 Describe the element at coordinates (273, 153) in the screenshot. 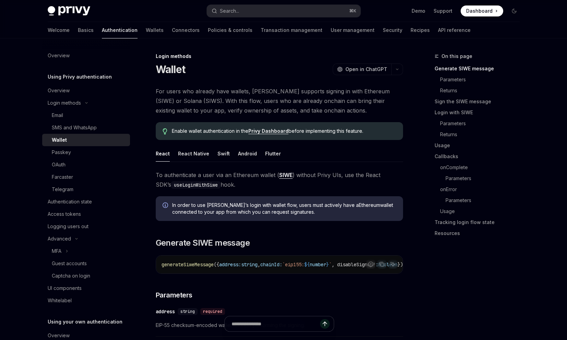

I see `div: Flutter` at that location.